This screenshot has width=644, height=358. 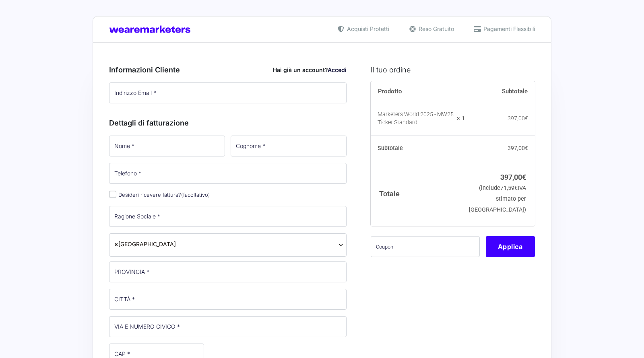 What do you see at coordinates (367, 28) in the screenshot?
I see `span: Acquisti Protetti` at bounding box center [367, 28].